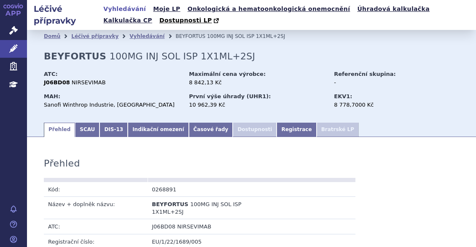  I want to click on a: Přehled, so click(59, 130).